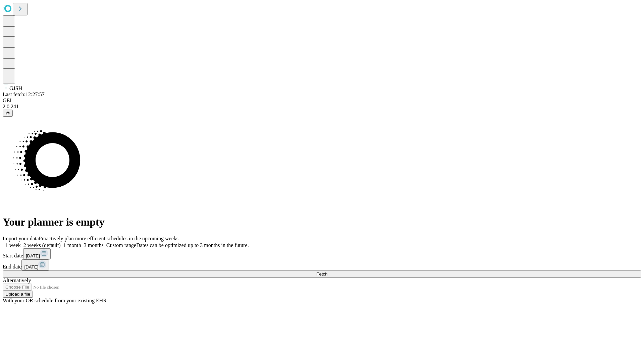 The width and height of the screenshot is (644, 362). What do you see at coordinates (17, 280) in the screenshot?
I see `span: Alternatively` at bounding box center [17, 280].